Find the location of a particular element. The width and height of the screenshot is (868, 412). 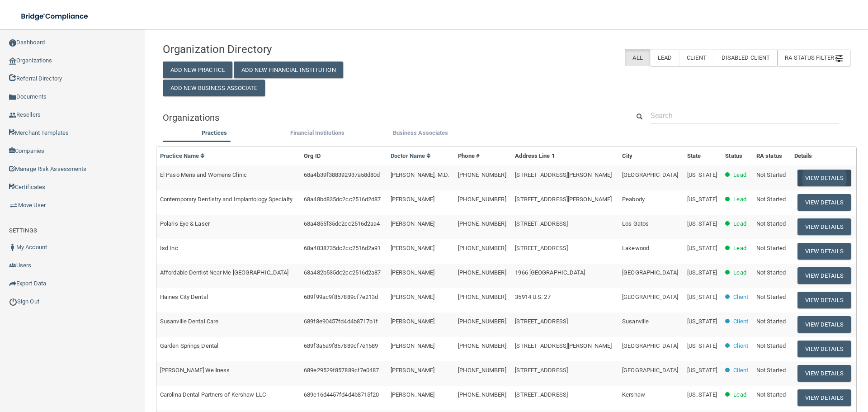

span: Carolina Dental Partners of Kershaw LLC is located at coordinates (213, 395).